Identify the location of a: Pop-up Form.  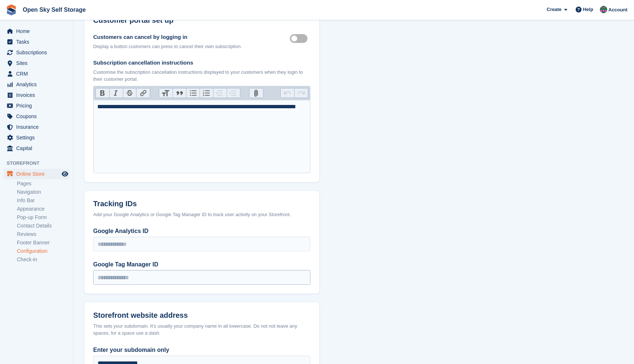
(43, 217).